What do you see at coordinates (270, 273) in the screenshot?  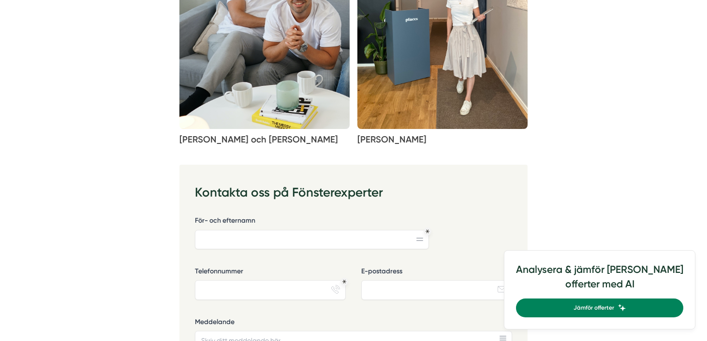 I see `label: Telefonnummer` at bounding box center [270, 273].